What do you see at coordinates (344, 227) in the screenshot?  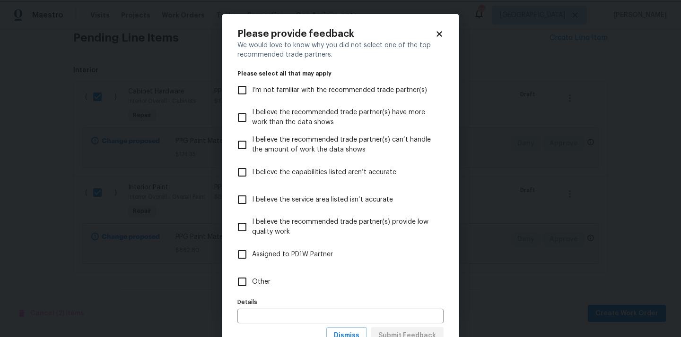 I see `span: I believe the recommended trade partner(s) provide low quality work` at bounding box center [344, 227].